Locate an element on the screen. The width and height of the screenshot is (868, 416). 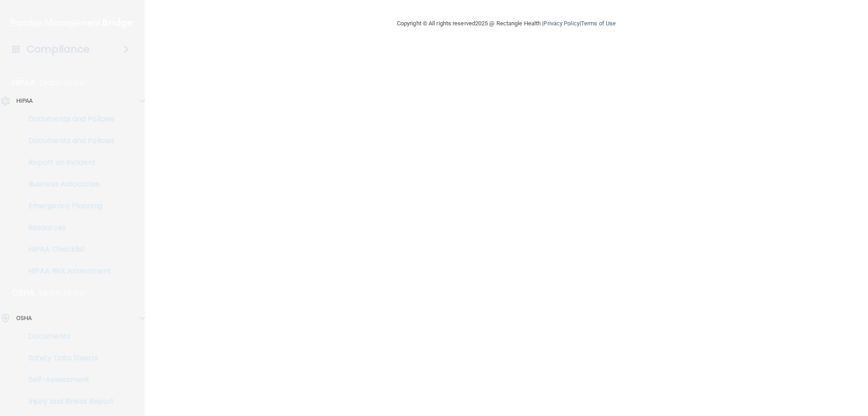
img: PMB logo is located at coordinates (73, 23).